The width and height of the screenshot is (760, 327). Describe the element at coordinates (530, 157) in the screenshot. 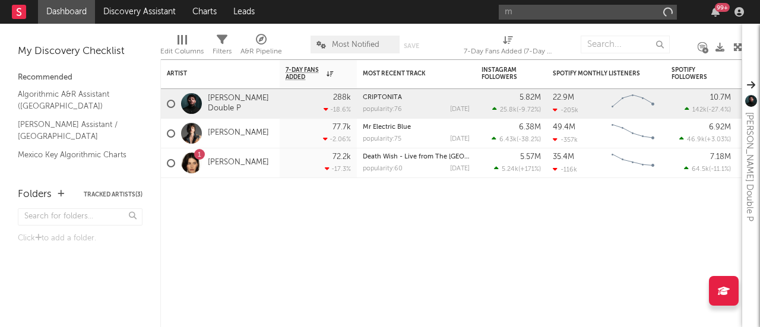

I see `div: 5.57M` at that location.